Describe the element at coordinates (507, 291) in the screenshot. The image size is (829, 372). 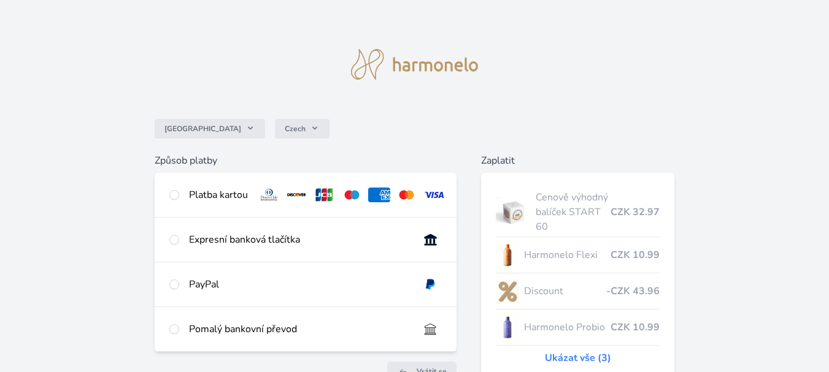
I see `img: discount-lo.png` at that location.